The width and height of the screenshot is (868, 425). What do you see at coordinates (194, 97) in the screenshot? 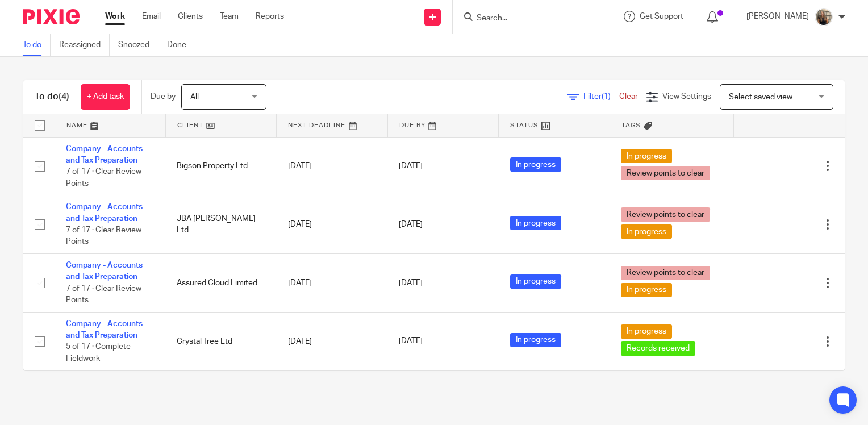
I see `span: All` at bounding box center [194, 97].